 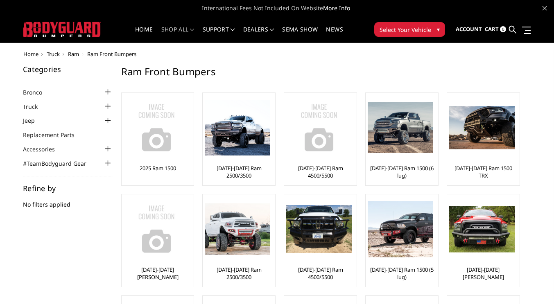 What do you see at coordinates (73, 54) in the screenshot?
I see `span: Ram` at bounding box center [73, 54].